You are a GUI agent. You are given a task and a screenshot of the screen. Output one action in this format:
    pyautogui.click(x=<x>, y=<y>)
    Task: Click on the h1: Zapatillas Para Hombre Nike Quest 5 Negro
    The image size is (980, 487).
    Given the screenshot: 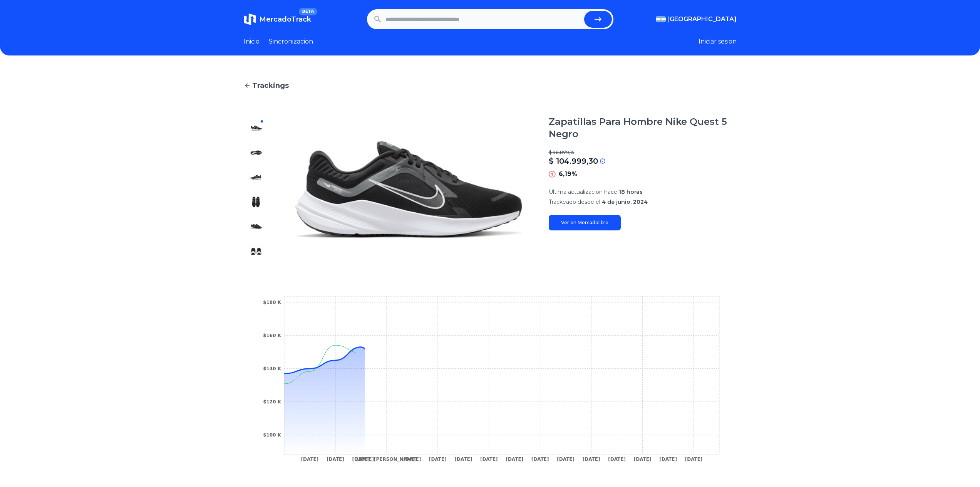 What is the action you would take?
    pyautogui.click(x=643, y=128)
    